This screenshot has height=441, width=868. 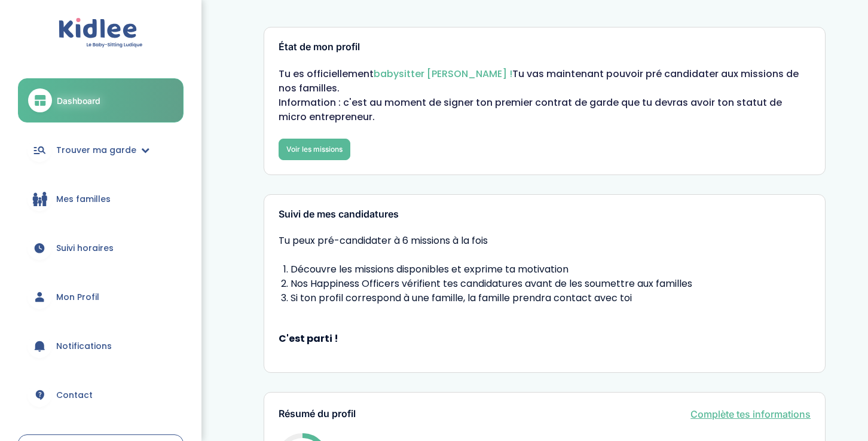 What do you see at coordinates (85, 248) in the screenshot?
I see `span: Suivi horaires` at bounding box center [85, 248].